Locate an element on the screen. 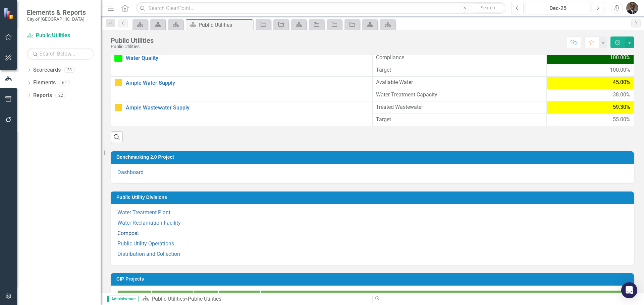 This screenshot has width=644, height=305. a: Public Utility Operations is located at coordinates (146, 243).